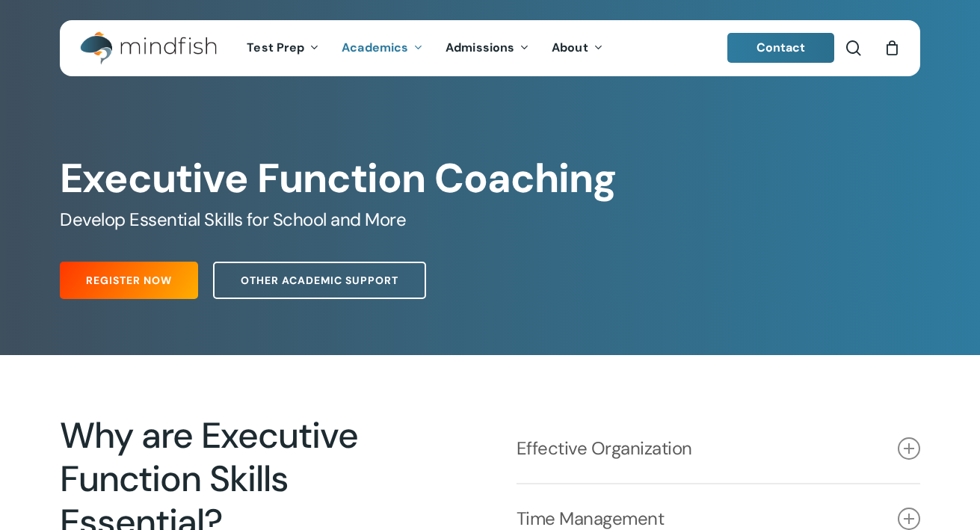  Describe the element at coordinates (569, 47) in the screenshot. I see `span: About` at that location.